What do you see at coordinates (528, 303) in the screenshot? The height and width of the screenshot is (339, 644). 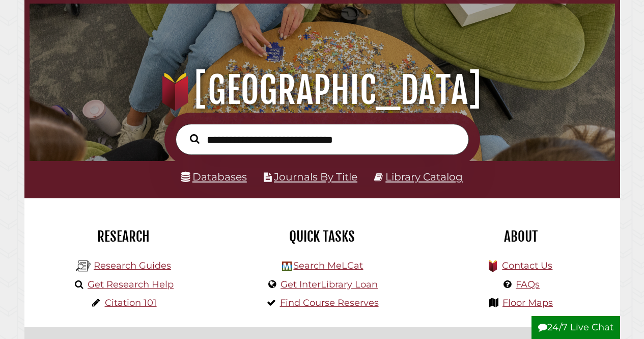 I see `a: Floor Maps` at bounding box center [528, 303].